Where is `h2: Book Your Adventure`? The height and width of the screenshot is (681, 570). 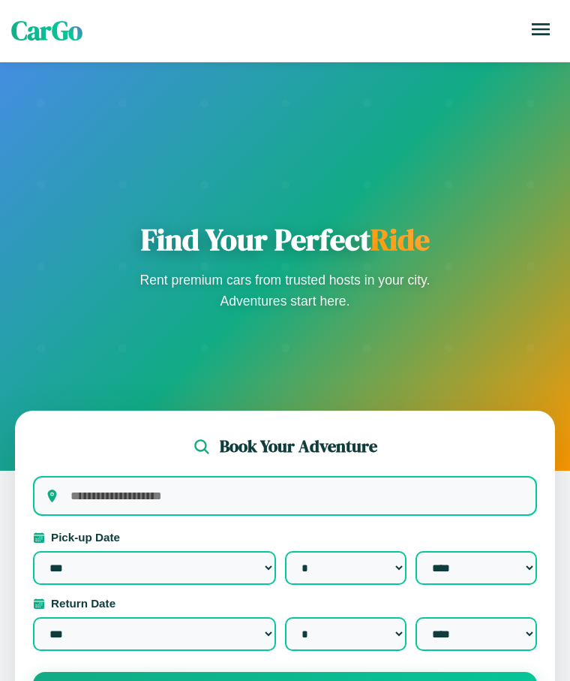 h2: Book Your Adventure is located at coordinates (299, 446).